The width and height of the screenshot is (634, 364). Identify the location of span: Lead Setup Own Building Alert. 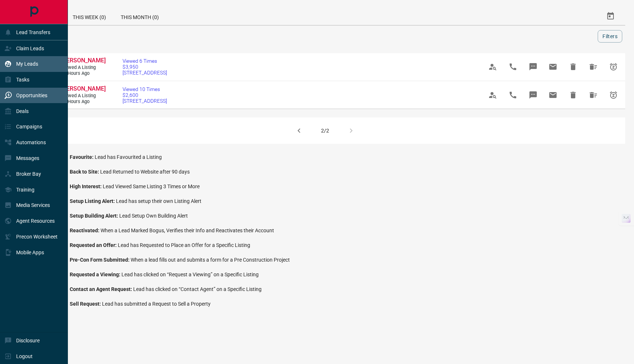
(153, 215).